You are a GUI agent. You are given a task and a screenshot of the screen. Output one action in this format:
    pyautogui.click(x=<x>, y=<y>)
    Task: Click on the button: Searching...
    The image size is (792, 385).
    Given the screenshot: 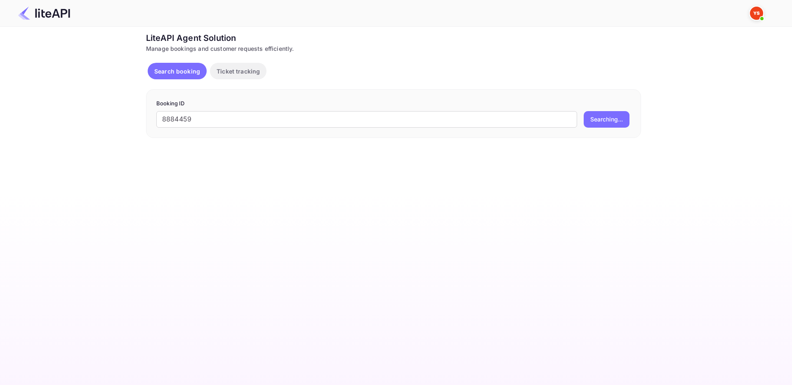 What is the action you would take?
    pyautogui.click(x=607, y=119)
    